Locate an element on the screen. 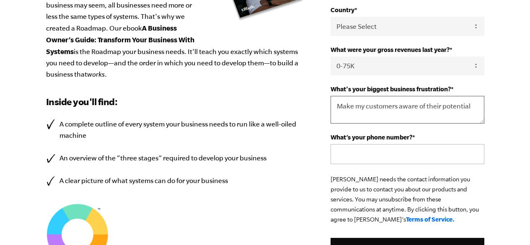 The height and width of the screenshot is (245, 530). span: What’s your phone number? is located at coordinates (371, 137).